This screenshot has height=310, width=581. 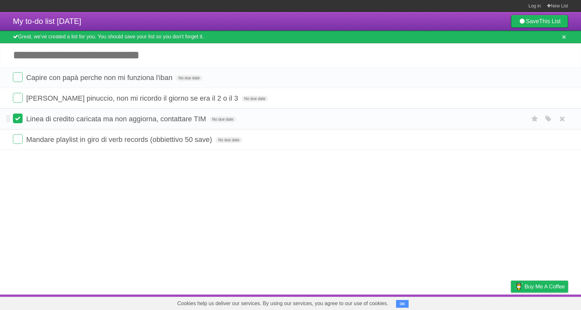 I want to click on a: Buy me a coffee, so click(x=540, y=287).